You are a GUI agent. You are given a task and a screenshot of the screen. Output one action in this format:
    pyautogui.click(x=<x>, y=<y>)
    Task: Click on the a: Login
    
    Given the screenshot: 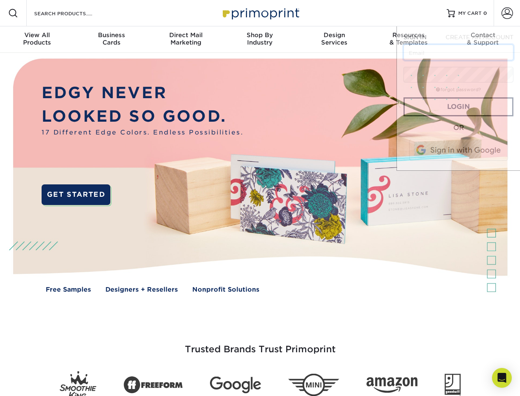 What is the action you would take?
    pyautogui.click(x=459, y=107)
    